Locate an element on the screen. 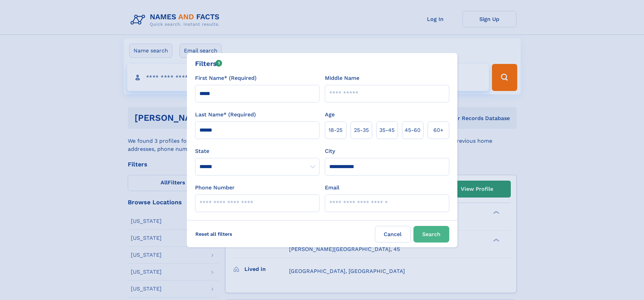  label: Last Name* (Required) is located at coordinates (225, 115).